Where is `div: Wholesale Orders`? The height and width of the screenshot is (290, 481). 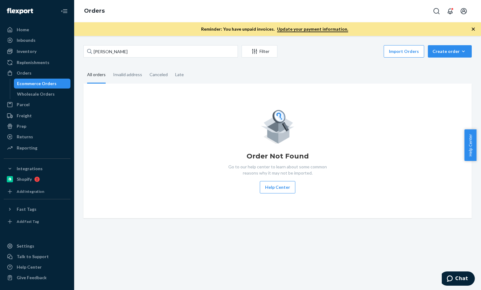 div: Wholesale Orders is located at coordinates (36, 94).